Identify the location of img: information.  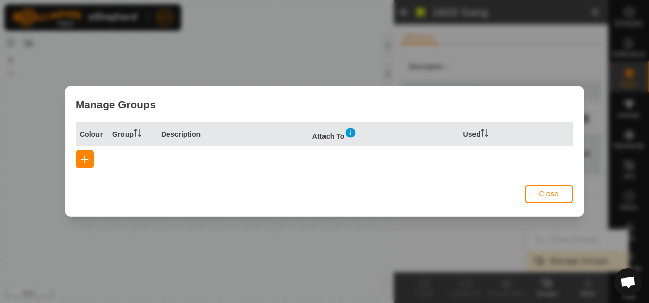
(351, 133).